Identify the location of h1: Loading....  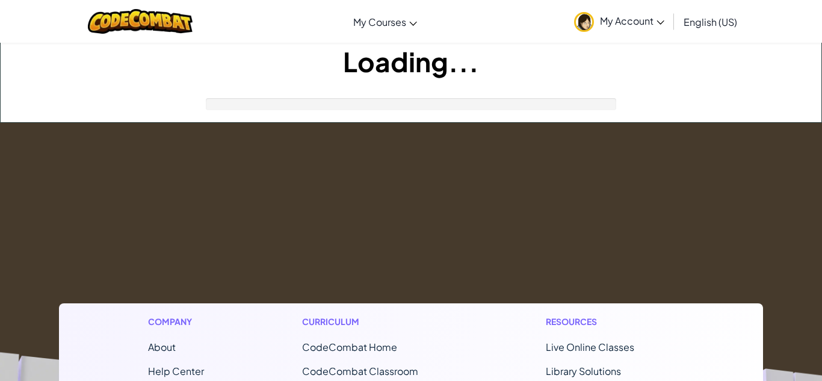
(411, 61).